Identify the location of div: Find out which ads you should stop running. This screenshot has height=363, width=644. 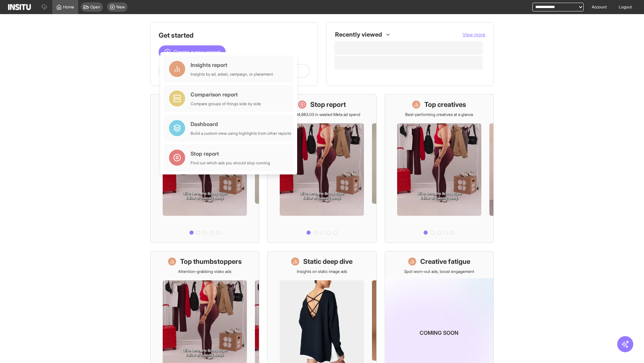
(230, 163).